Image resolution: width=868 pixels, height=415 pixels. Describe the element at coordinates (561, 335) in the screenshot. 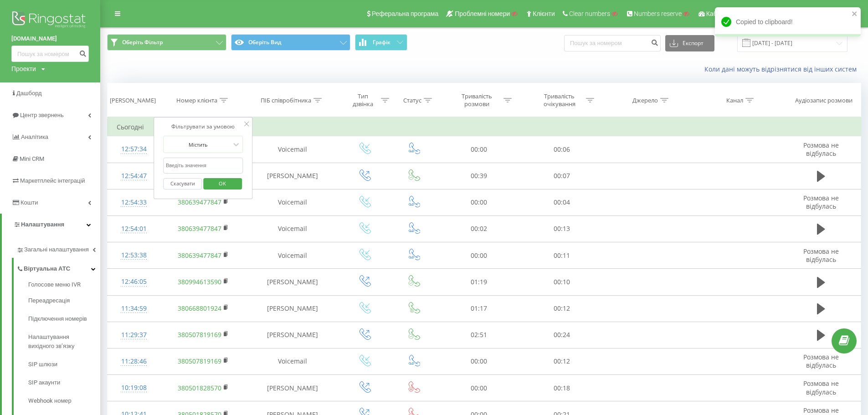

I see `td: 00:24` at that location.